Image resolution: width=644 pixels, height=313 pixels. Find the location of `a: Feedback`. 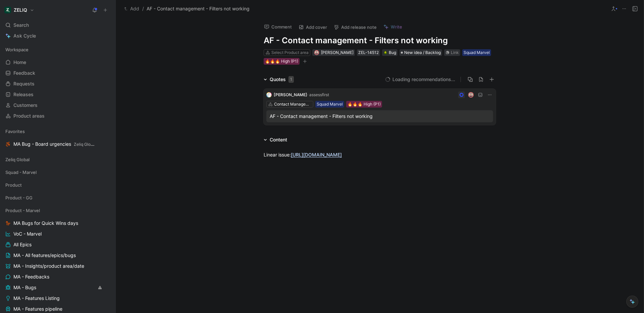

a: Feedback is located at coordinates (58, 73).